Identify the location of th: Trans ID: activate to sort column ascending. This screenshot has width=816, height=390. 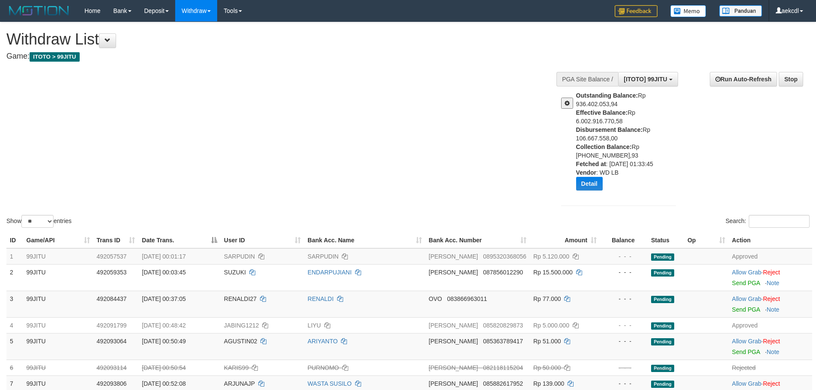
(116, 240).